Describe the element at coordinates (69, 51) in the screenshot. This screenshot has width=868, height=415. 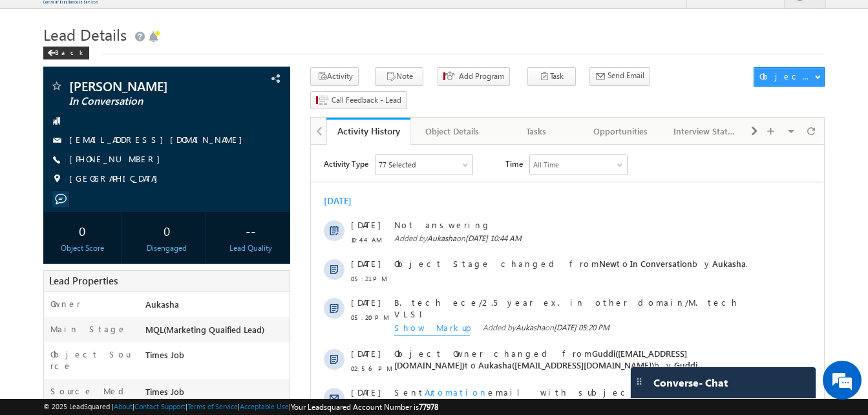
I see `a: Back` at that location.